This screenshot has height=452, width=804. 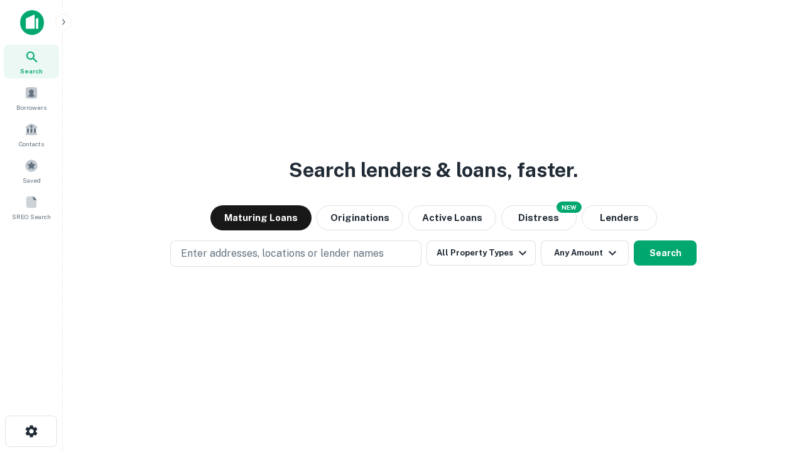 What do you see at coordinates (31, 98) in the screenshot?
I see `a: Borrowers` at bounding box center [31, 98].